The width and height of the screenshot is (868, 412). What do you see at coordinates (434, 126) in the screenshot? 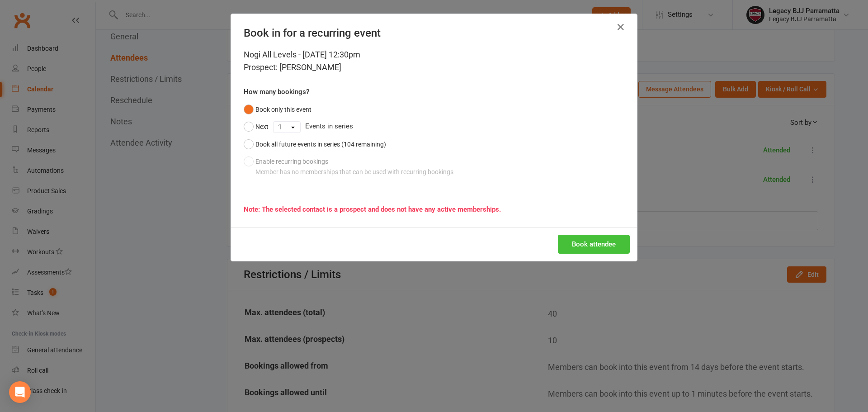
I see `div: Events in series` at bounding box center [434, 126].